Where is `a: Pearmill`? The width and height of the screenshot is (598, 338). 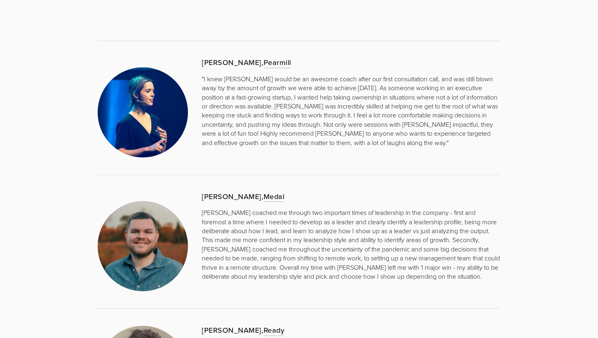 a: Pearmill is located at coordinates (277, 63).